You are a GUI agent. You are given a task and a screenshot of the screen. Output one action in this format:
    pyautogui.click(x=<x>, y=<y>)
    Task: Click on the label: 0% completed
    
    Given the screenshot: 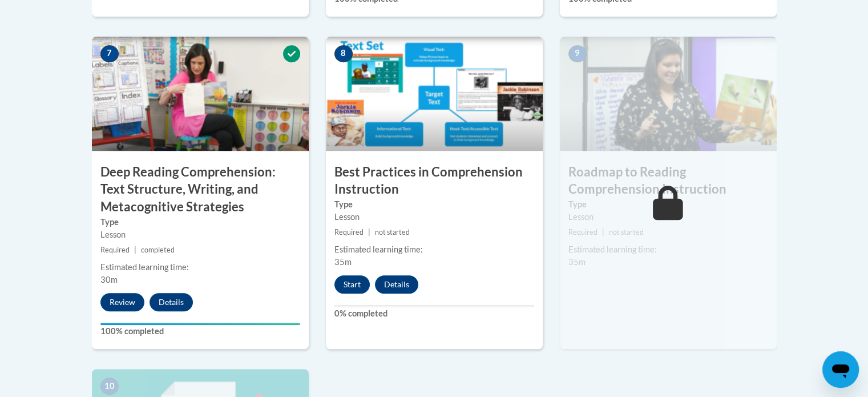 What is the action you would take?
    pyautogui.click(x=435, y=313)
    